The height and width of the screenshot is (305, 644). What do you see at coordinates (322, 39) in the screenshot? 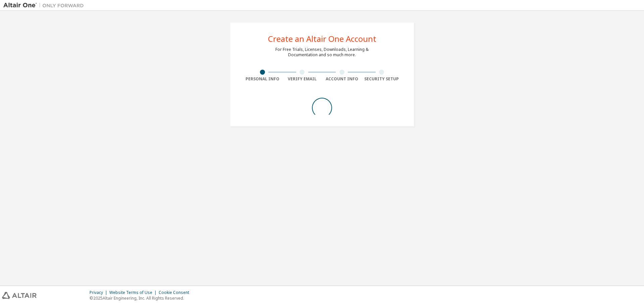
I see `div: Create an Altair One Account` at bounding box center [322, 39].